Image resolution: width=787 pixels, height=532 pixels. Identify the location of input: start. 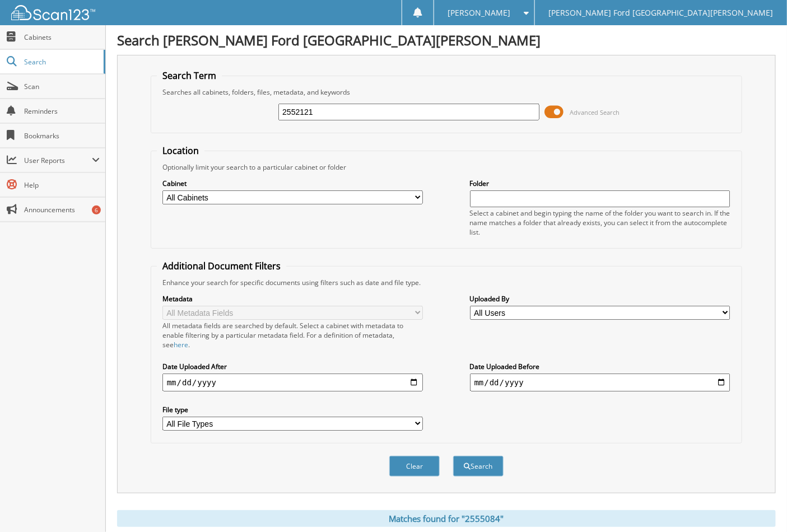
(292, 383).